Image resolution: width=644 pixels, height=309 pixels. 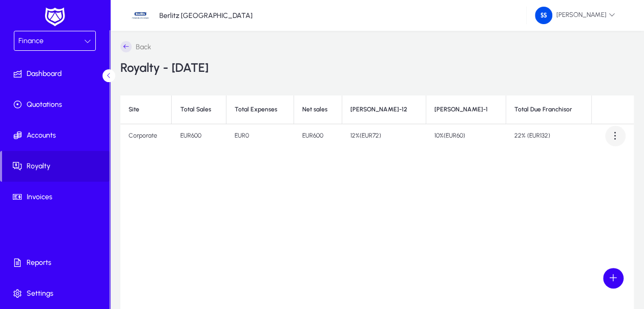 I want to click on span: Quotations, so click(x=57, y=104).